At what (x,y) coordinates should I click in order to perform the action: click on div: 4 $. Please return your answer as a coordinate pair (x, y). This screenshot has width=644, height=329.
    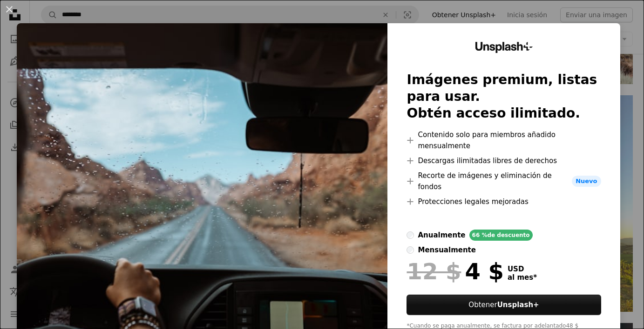
    Looking at the image, I should click on (455, 271).